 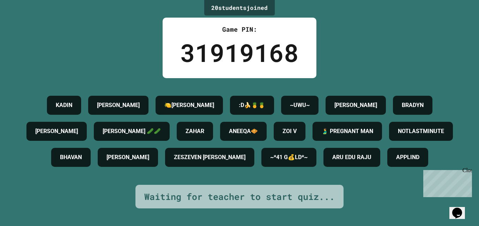 I want to click on h4: ZAHAR, so click(x=195, y=131).